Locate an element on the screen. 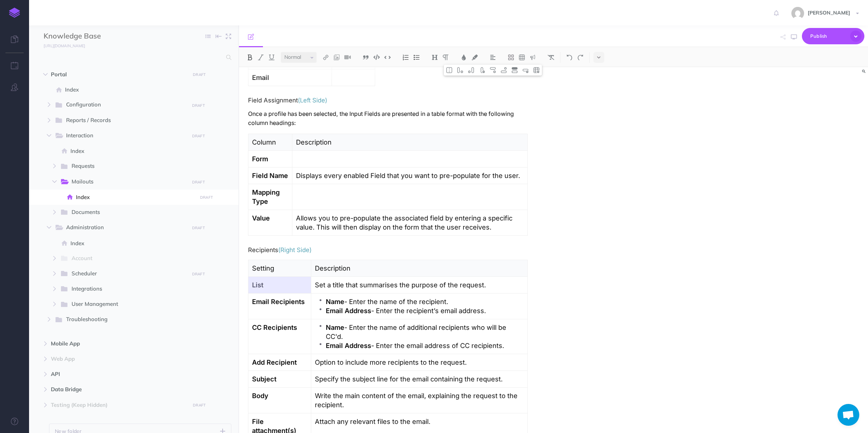 Image resolution: width=868 pixels, height=433 pixels. img: Clear styles button is located at coordinates (551, 57).